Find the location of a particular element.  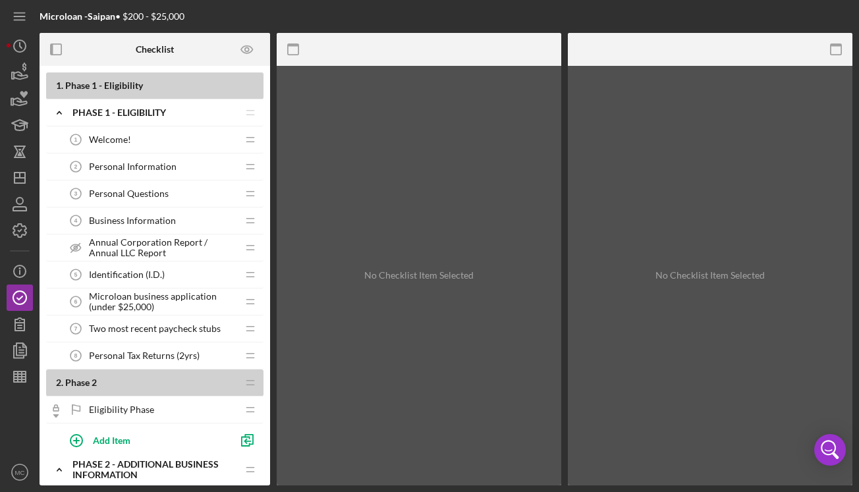

text: MC is located at coordinates (20, 472).